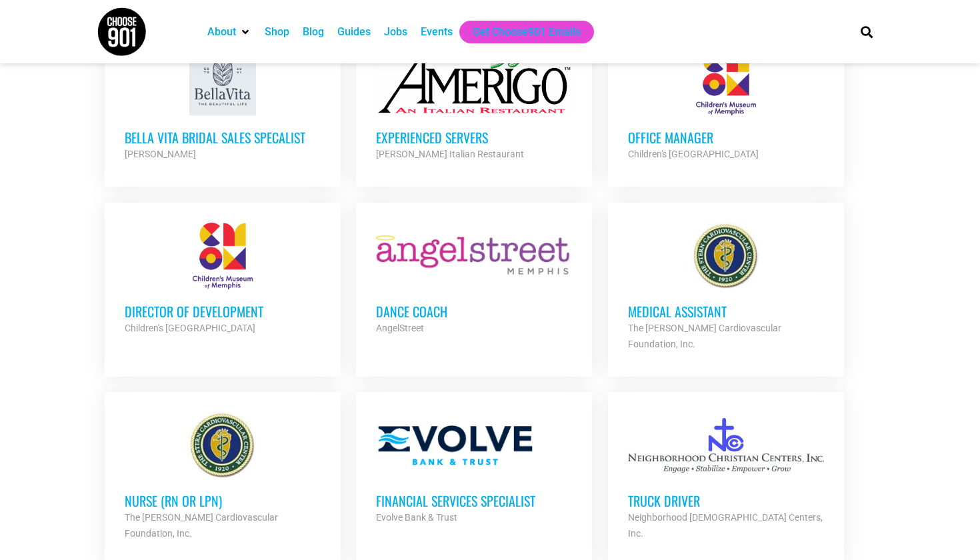  Describe the element at coordinates (474, 500) in the screenshot. I see `h3: Financial Services Specialist` at that location.